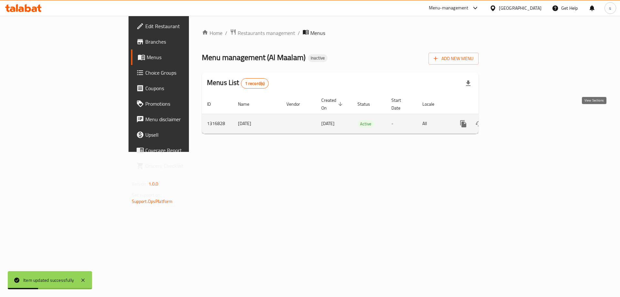 This screenshot has width=620, height=297. I want to click on a: Promotions, so click(181, 104).